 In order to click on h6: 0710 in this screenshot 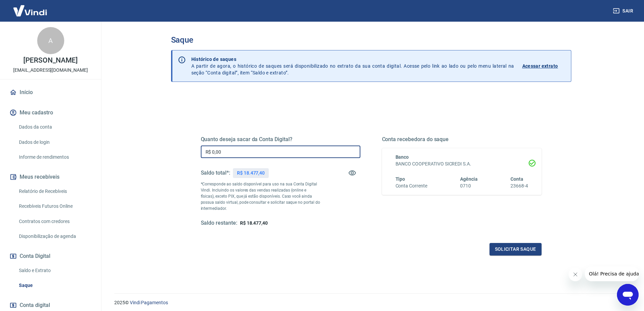, I will do `click(469, 186)`.